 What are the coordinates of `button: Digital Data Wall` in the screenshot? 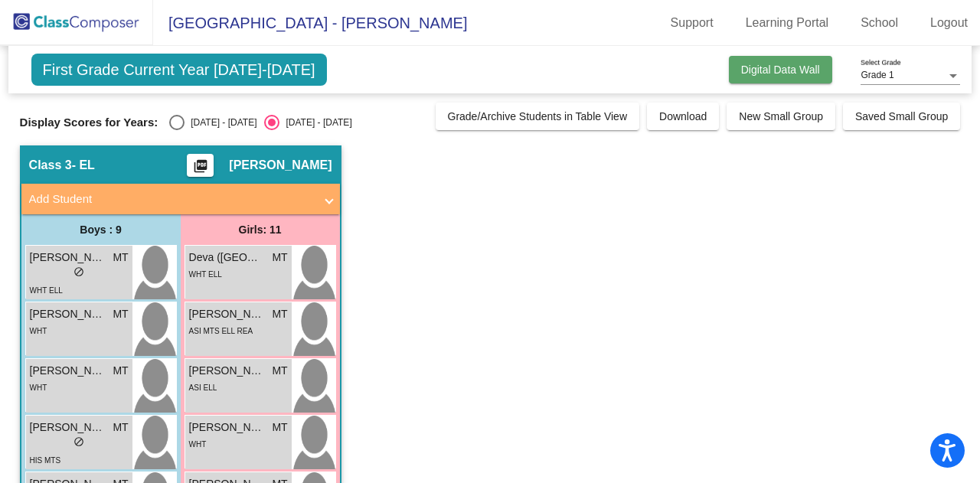 It's located at (780, 70).